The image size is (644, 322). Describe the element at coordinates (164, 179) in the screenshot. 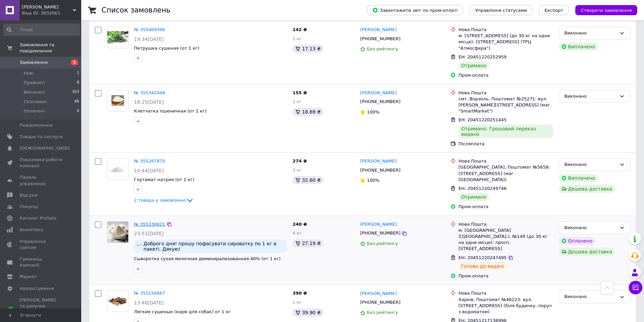

I see `span: Глутамат натрия (от 1 кг)` at that location.